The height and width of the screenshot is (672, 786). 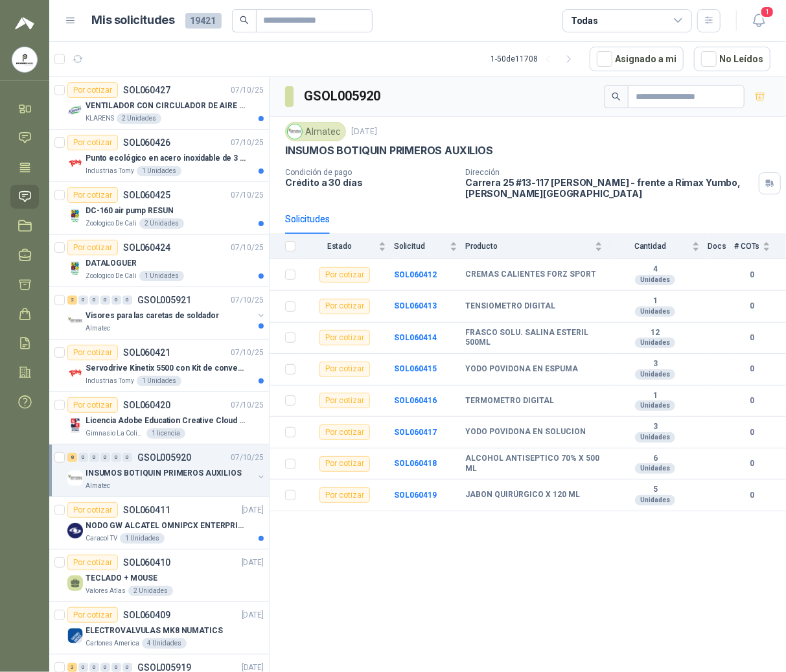 I want to click on span: search, so click(x=245, y=20).